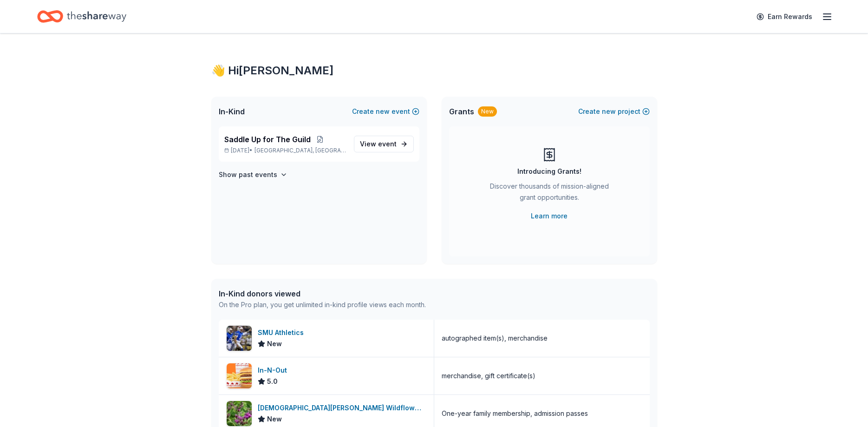 This screenshot has height=427, width=868. What do you see at coordinates (487, 111) in the screenshot?
I see `div: New` at bounding box center [487, 111].